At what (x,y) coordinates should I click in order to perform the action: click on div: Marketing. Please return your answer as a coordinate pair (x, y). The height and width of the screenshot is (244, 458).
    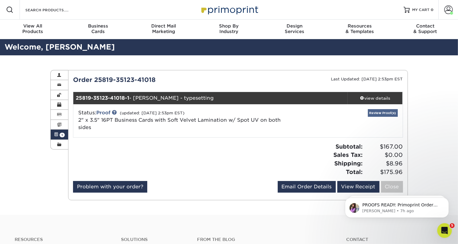
    Looking at the image, I should click on (164, 29).